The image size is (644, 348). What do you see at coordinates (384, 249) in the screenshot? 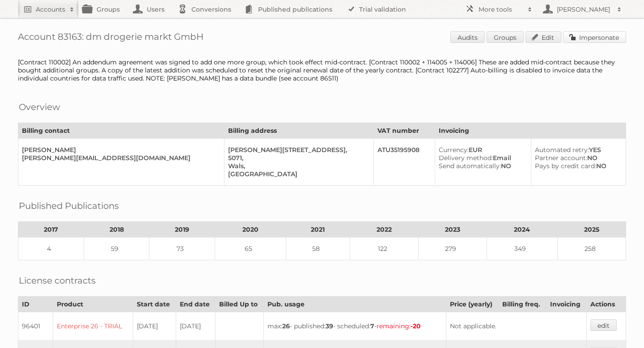
I see `td: 122` at bounding box center [384, 249].